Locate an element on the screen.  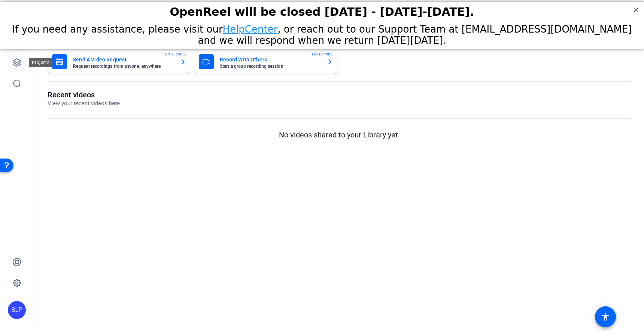
span: If you need any assistance, please visit our , or reach out to our Support Team at [EMAIL_ADDRESS... is located at coordinates (322, 33).